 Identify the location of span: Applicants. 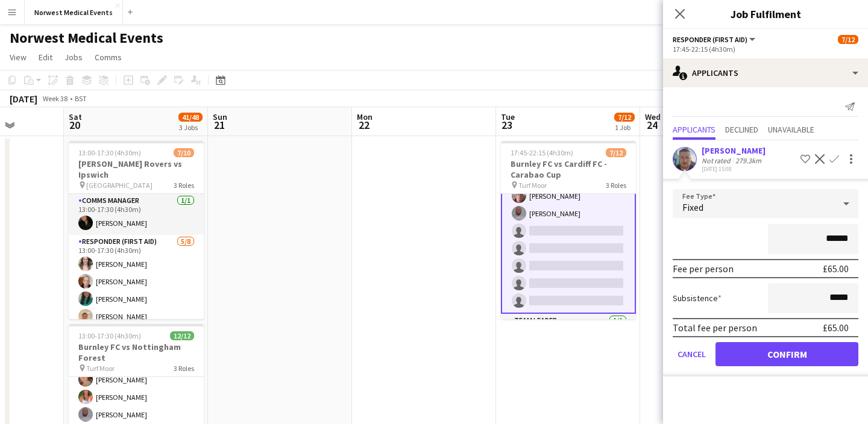
(694, 130).